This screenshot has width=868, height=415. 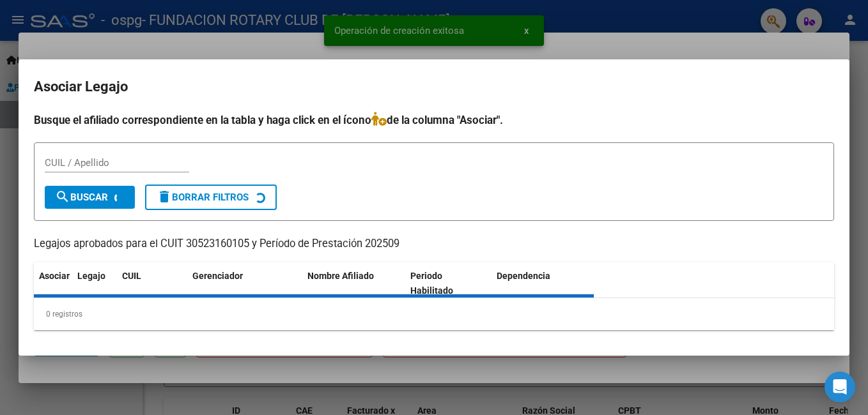 I want to click on span: CUIL, so click(x=132, y=276).